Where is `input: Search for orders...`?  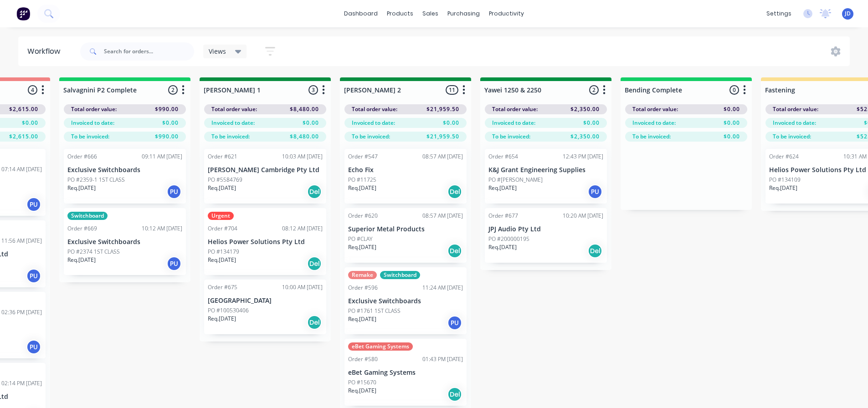
input: Search for orders... is located at coordinates (149, 51).